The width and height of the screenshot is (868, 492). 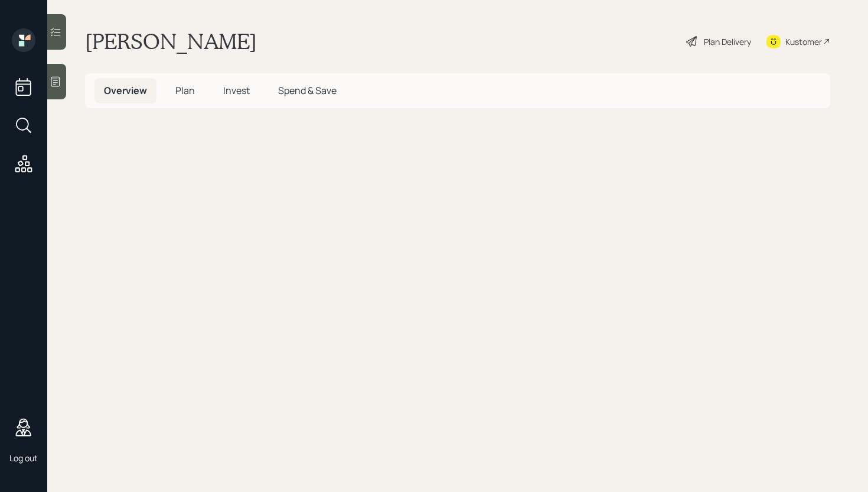 I want to click on span: Plan, so click(x=185, y=90).